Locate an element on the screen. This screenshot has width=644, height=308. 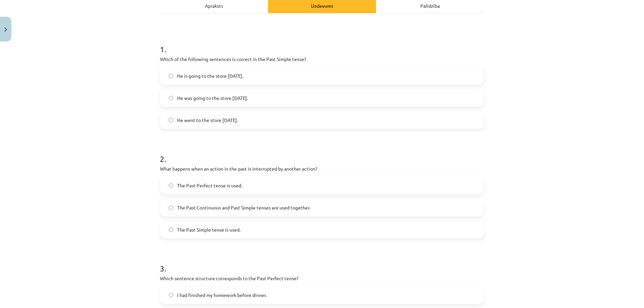
span: The Past Continuous and Past Simple tenses are used together. is located at coordinates (244, 207).